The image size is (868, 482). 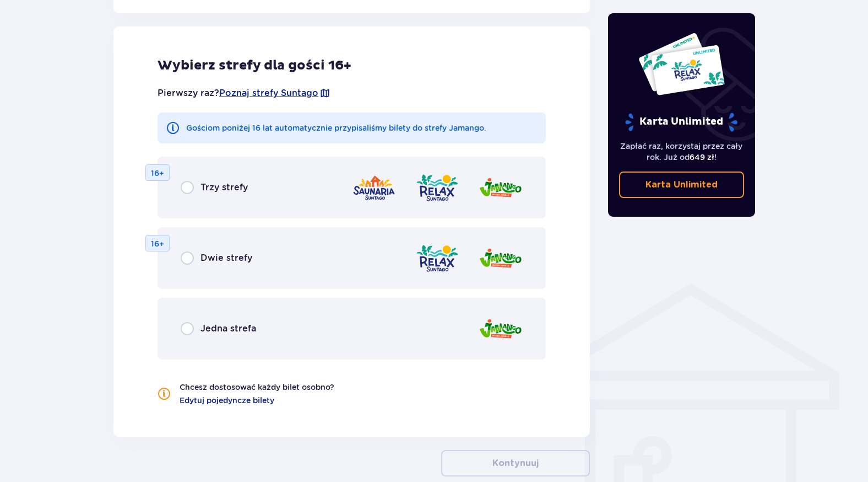 I want to click on p: Pierwszy raz?, so click(x=244, y=94).